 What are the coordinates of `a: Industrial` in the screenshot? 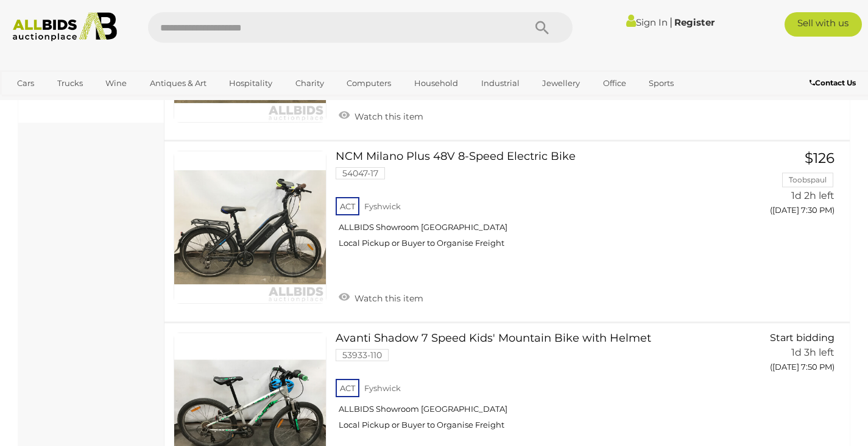 It's located at (500, 83).